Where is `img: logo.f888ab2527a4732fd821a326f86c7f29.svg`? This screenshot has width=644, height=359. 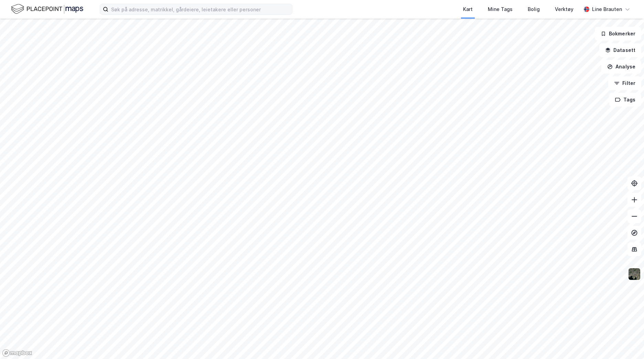 img: logo.f888ab2527a4732fd821a326f86c7f29.svg is located at coordinates (47, 9).